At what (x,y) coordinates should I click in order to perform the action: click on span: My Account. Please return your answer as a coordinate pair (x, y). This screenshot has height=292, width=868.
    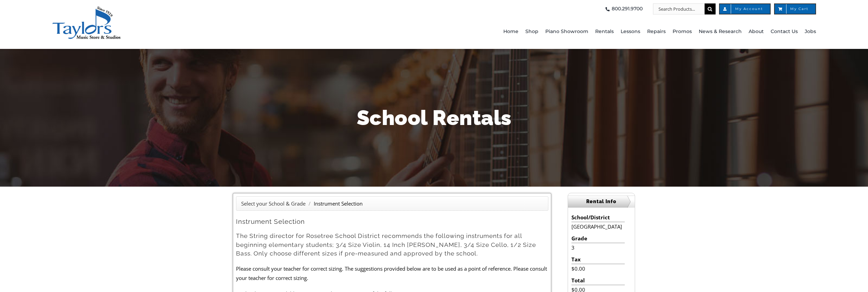
    Looking at the image, I should click on (745, 9).